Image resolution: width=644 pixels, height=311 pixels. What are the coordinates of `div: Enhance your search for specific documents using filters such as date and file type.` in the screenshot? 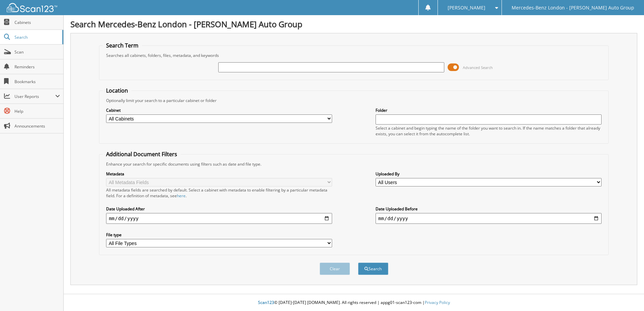 It's located at (354, 164).